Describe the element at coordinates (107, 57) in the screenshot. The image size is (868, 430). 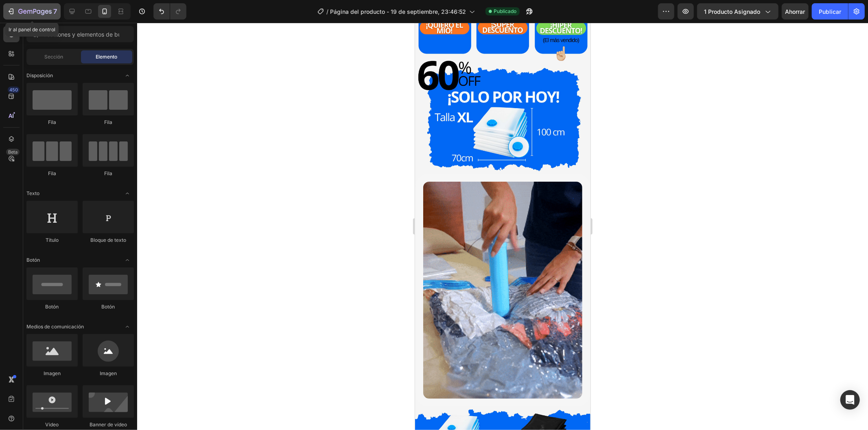
I see `font: Elemento` at that location.